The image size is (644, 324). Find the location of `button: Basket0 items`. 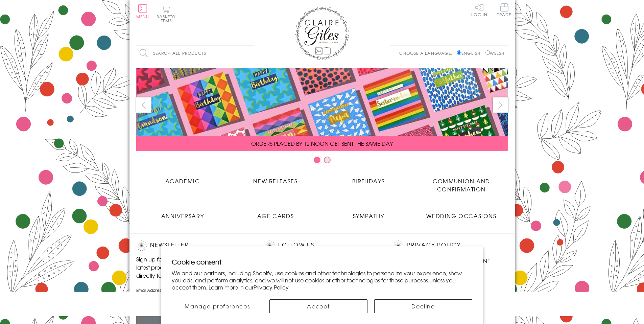

button: Basket0 items is located at coordinates (166, 14).